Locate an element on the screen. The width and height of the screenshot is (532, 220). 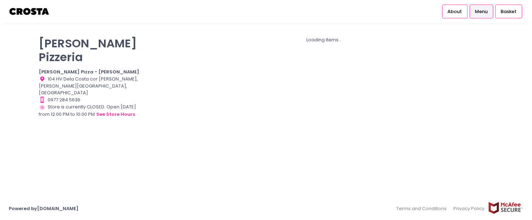
div: 0977 284 5636 is located at coordinates (92, 100).